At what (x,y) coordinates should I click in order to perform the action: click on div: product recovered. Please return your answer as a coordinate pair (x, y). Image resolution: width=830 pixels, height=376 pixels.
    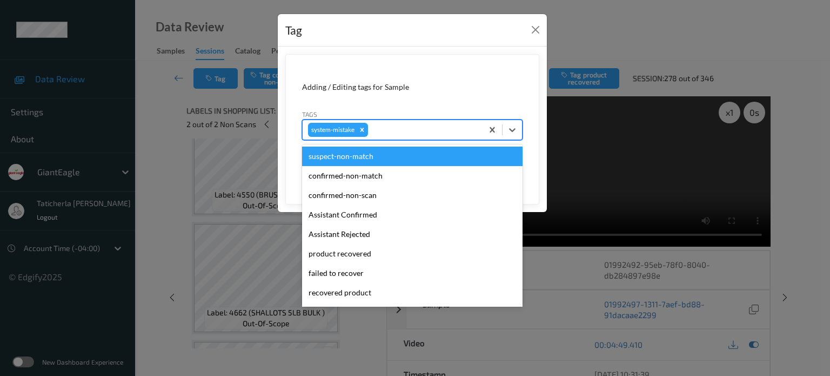
    Looking at the image, I should click on (412, 253).